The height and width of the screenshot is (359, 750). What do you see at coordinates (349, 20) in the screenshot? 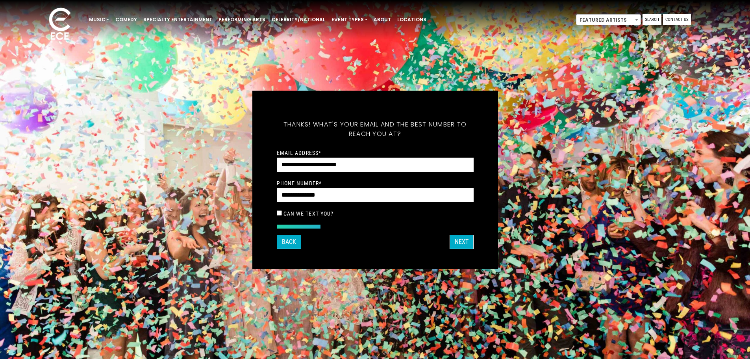
I see `a: Event Types` at bounding box center [349, 20].